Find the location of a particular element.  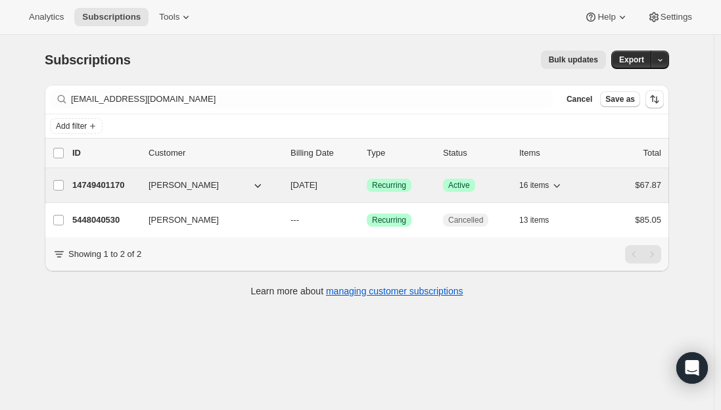

button: Export is located at coordinates (632, 60).